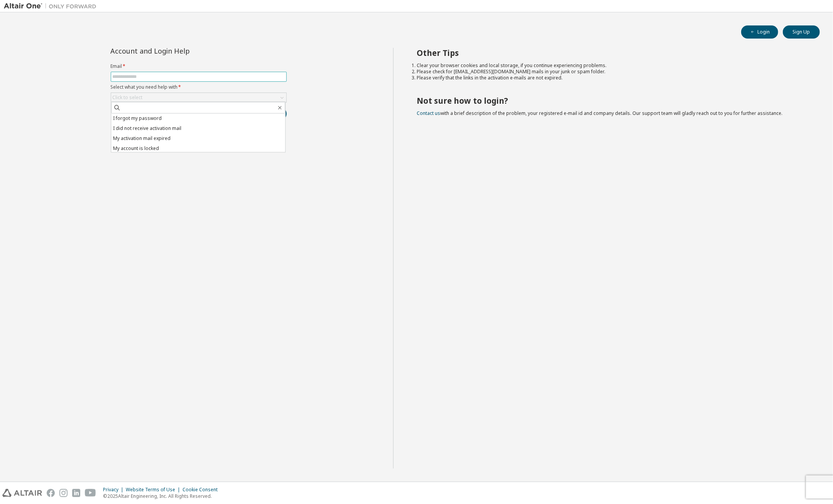  I want to click on img: linkedin.svg, so click(76, 493).